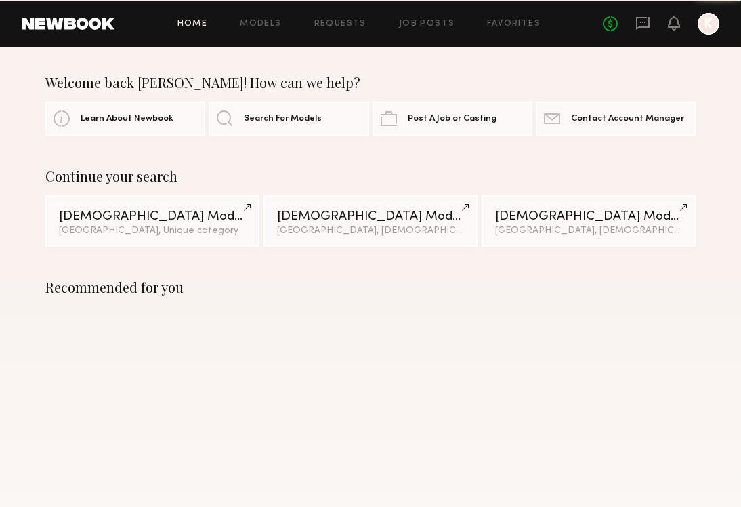 The image size is (741, 507). Describe the element at coordinates (616, 119) in the screenshot. I see `a: Contact Account Manager` at that location.